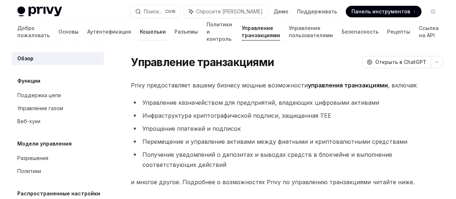 The image size is (456, 199). What do you see at coordinates (237, 115) in the screenshot?
I see `font: Инфраструктура криптографической подписи, защищенная TEE` at bounding box center [237, 115].